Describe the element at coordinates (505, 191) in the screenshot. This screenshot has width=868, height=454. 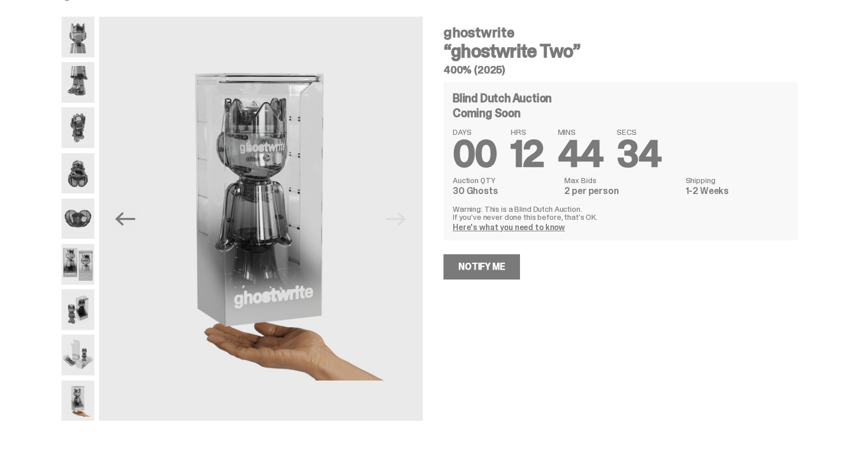
I see `dd: 30 Ghosts` at that location.